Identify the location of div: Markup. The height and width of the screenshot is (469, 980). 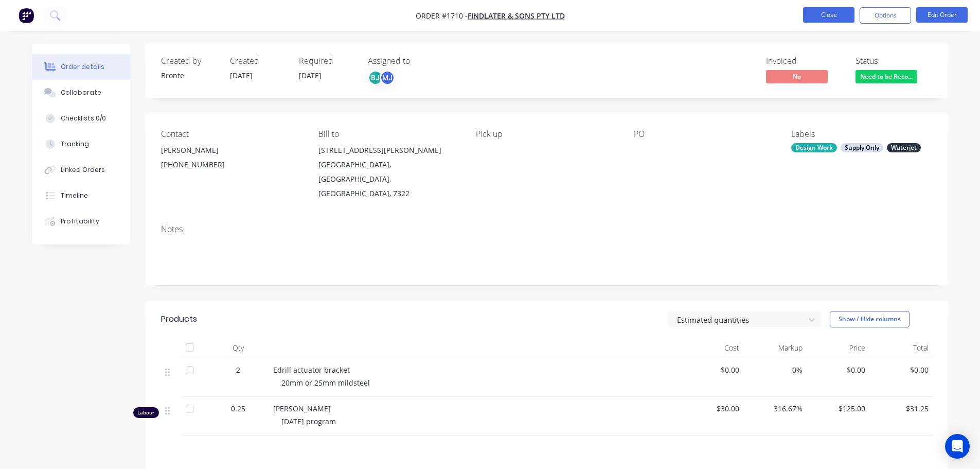
(775, 348).